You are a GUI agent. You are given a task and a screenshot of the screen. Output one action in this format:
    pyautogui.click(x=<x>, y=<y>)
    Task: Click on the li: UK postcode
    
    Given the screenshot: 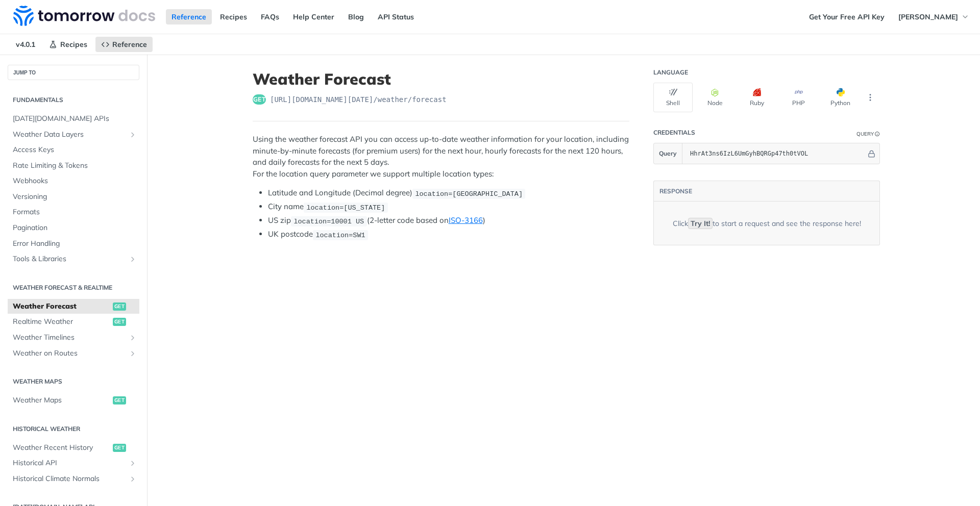 What is the action you would take?
    pyautogui.click(x=448, y=234)
    